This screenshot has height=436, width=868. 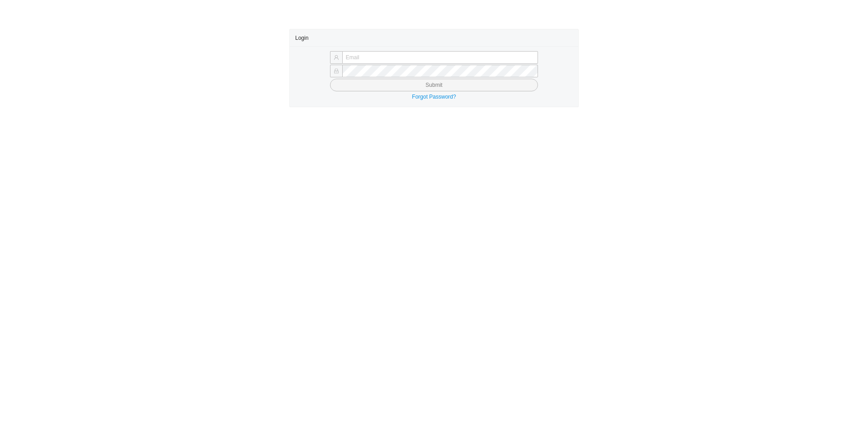 What do you see at coordinates (336, 71) in the screenshot?
I see `span: lock` at bounding box center [336, 71].